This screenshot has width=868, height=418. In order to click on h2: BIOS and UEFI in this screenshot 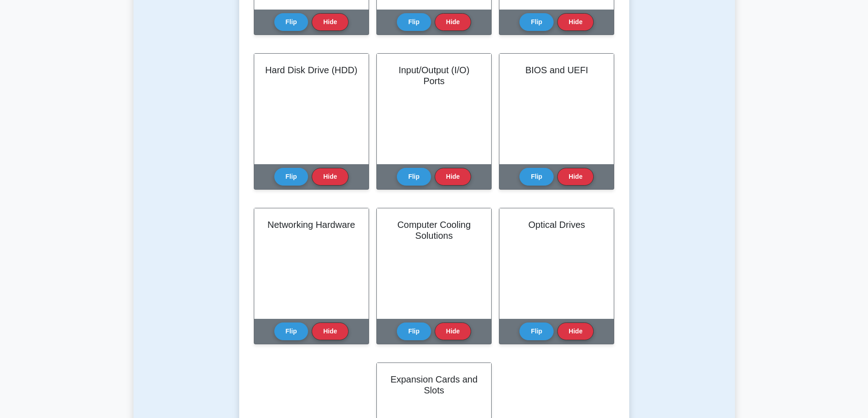, I will do `click(556, 70)`.